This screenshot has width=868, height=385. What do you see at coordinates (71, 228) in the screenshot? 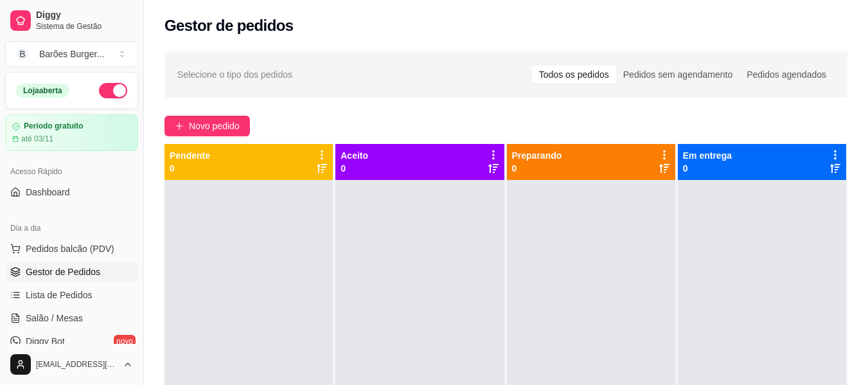
I see `div: Dia a dia` at bounding box center [71, 228].